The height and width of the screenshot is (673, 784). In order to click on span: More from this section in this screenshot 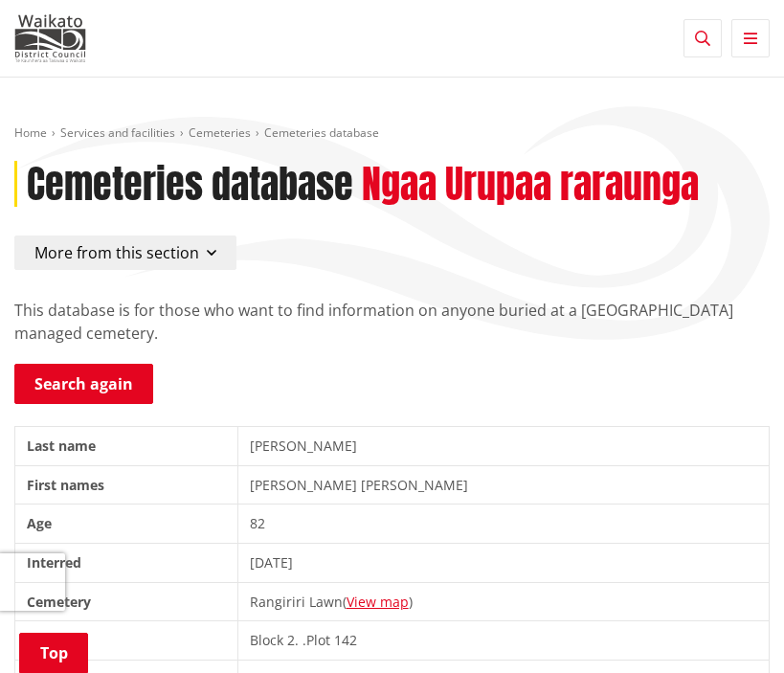, I will do `click(117, 252)`.